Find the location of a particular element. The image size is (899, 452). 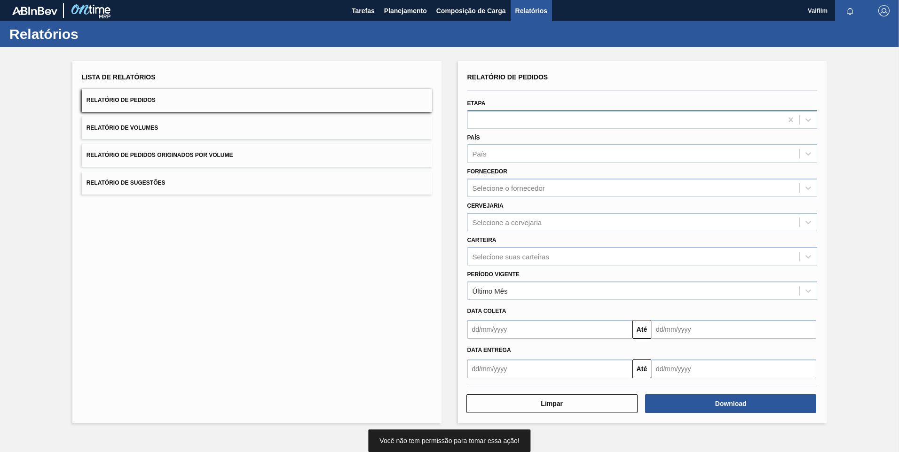

button: Relatório de Pedidos is located at coordinates (257, 100).